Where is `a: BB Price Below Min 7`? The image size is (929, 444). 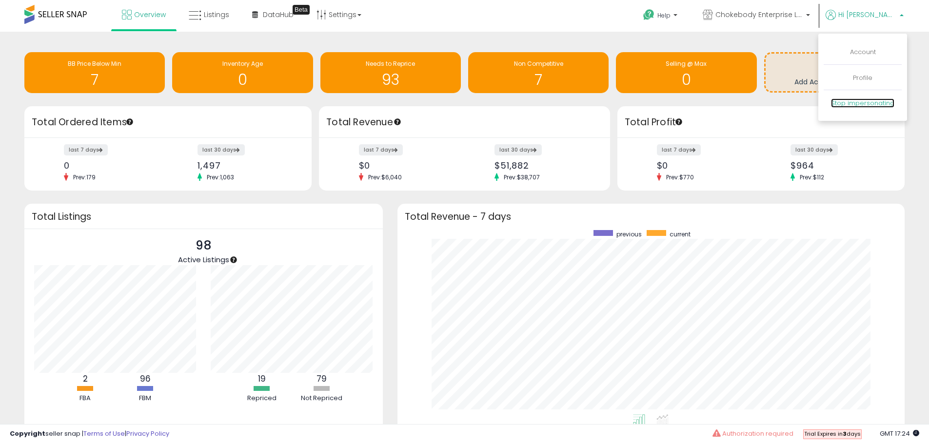
a: BB Price Below Min 7 is located at coordinates (95, 73).